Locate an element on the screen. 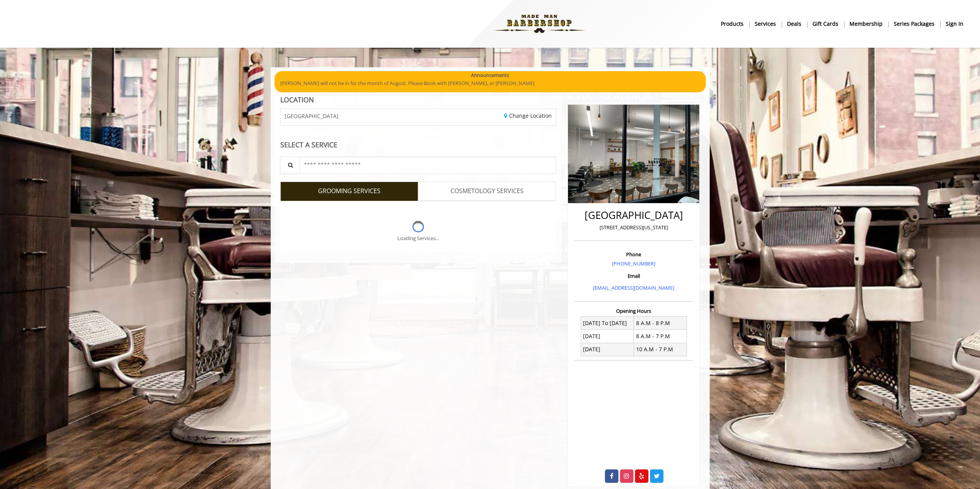 Image resolution: width=980 pixels, height=489 pixels. a: sign insign in is located at coordinates (954, 24).